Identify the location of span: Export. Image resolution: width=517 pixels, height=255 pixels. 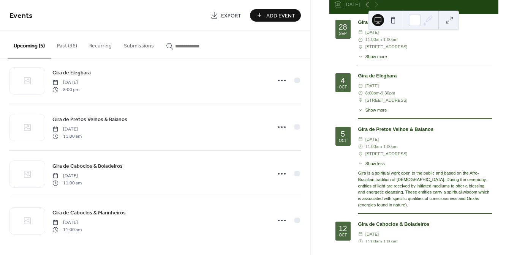
(231, 16).